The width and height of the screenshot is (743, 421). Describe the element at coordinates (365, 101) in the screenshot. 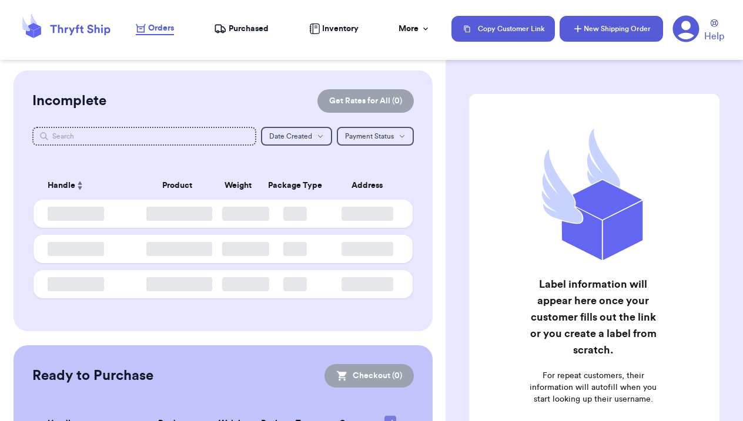

I see `button: Get Rates for All (0)` at that location.